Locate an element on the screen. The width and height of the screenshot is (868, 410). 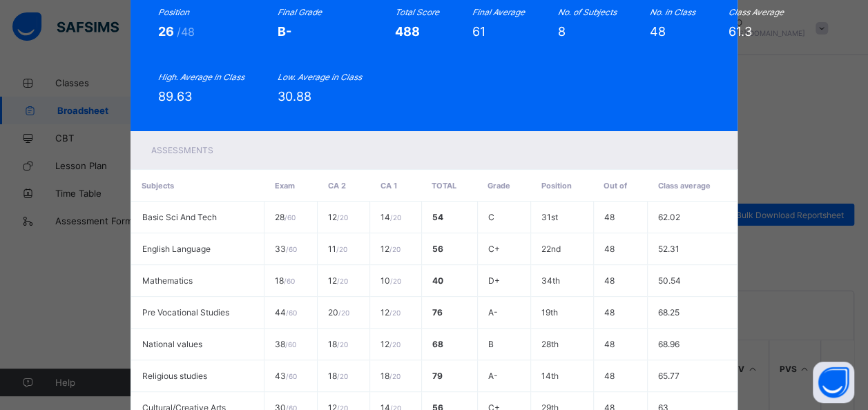
span: 20 is located at coordinates (339, 312).